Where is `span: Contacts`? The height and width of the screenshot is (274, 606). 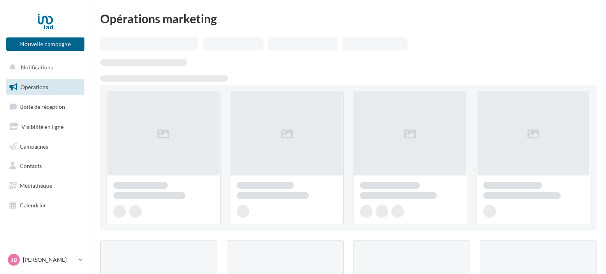 span: Contacts is located at coordinates (31, 166).